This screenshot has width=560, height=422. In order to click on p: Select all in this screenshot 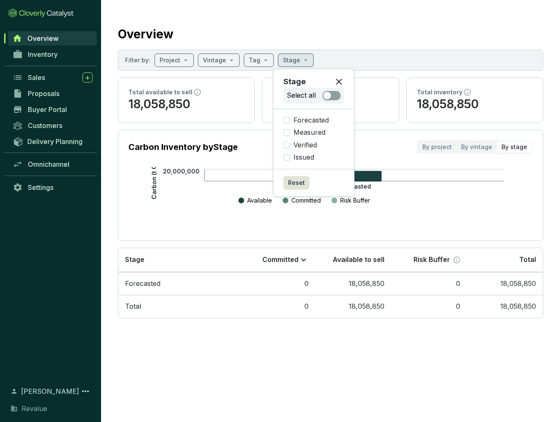, I will do `click(301, 96)`.